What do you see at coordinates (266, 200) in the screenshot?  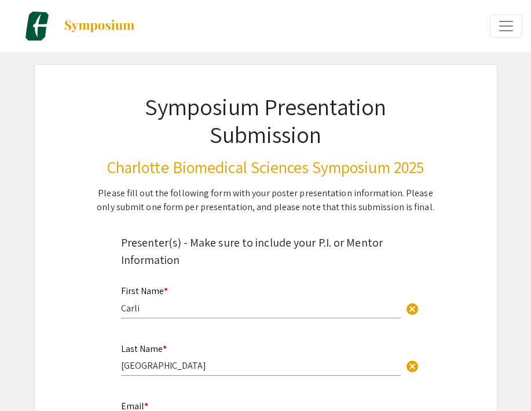 I see `div: Please fill out the following form with your poster presentation information. Please only submit ...` at bounding box center [266, 200].